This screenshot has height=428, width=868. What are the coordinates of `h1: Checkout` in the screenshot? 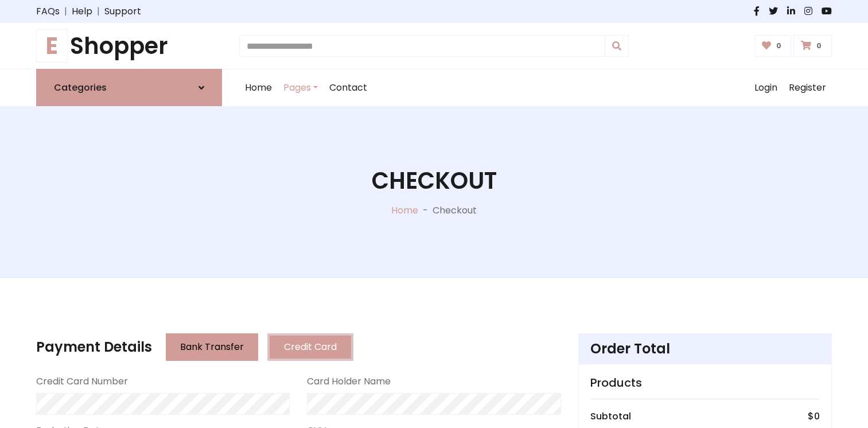 It's located at (434, 180).